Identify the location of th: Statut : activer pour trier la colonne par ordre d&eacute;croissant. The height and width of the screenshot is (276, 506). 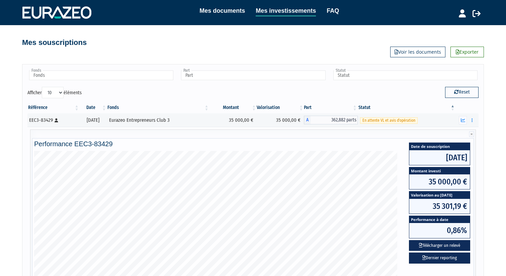
(407, 107).